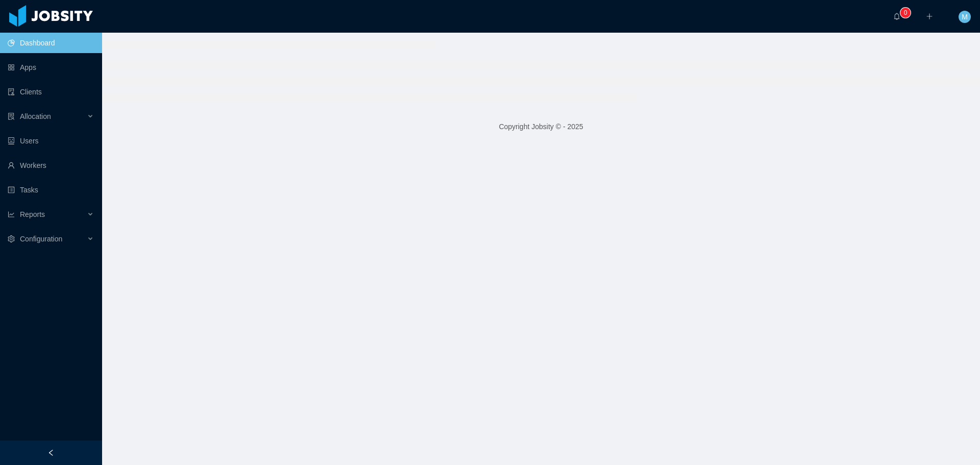  Describe the element at coordinates (50, 43) in the screenshot. I see `a: icon: pie-chartDashboard` at that location.